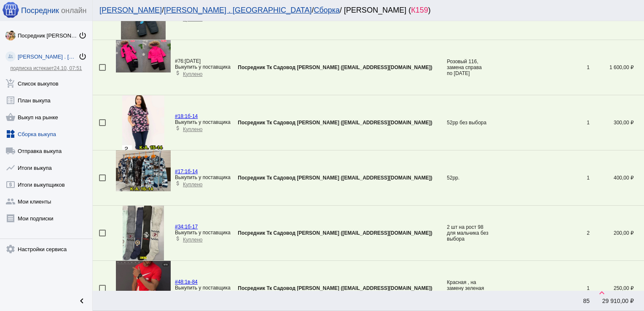 This screenshot has height=311, width=644. Describe the element at coordinates (143, 56) in the screenshot. I see `img: Bb1h0b.jpg` at that location.